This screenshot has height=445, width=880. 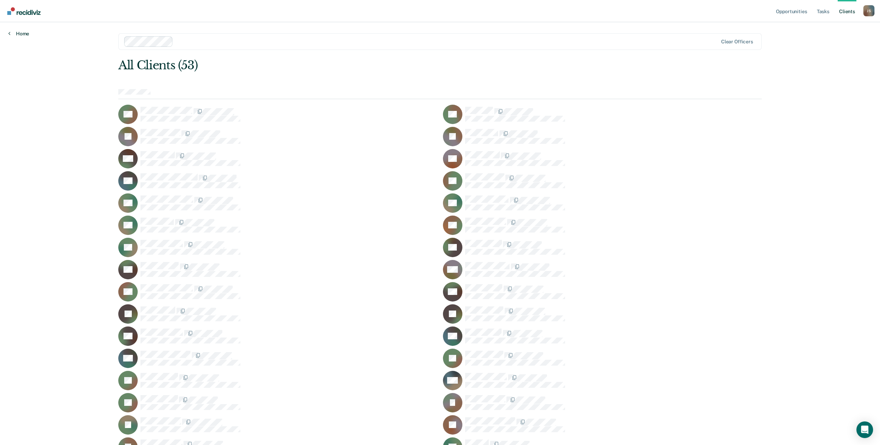 What do you see at coordinates (737, 42) in the screenshot?
I see `div: Clear officers` at bounding box center [737, 42].